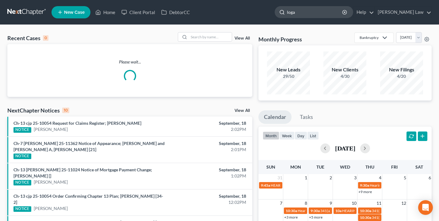 This screenshot has height=221, width=439. Describe the element at coordinates (379, 203) in the screenshot. I see `span: 11` at that location.